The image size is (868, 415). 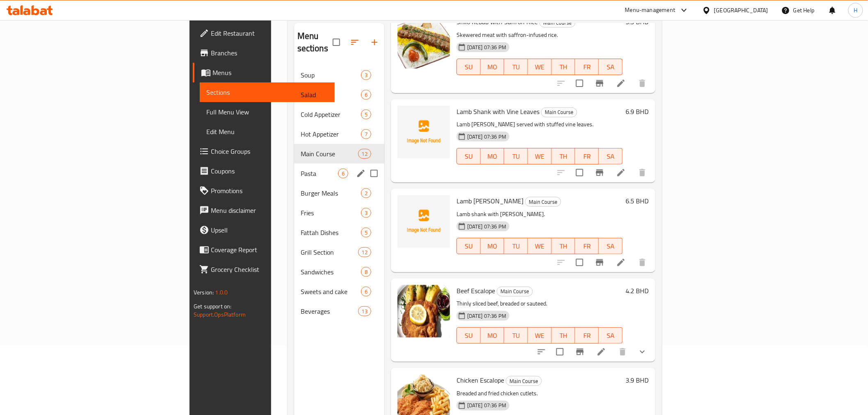 I want to click on h6: 6.9 BHD, so click(x=638, y=112).